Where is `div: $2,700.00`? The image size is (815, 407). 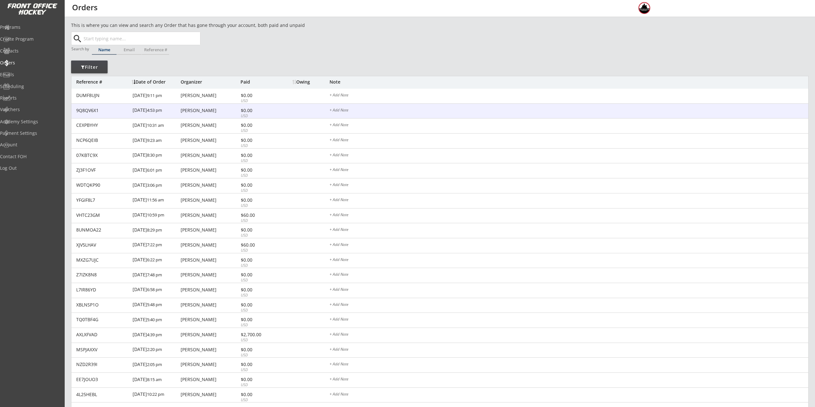
div: $2,700.00 is located at coordinates (258, 334).